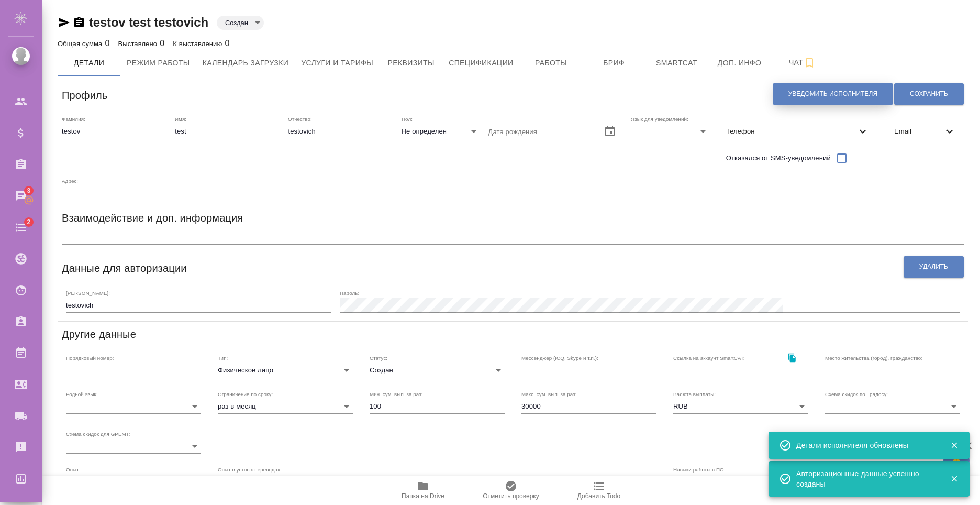 The image size is (980, 505). Describe the element at coordinates (158, 63) in the screenshot. I see `span: Режим работы` at that location.